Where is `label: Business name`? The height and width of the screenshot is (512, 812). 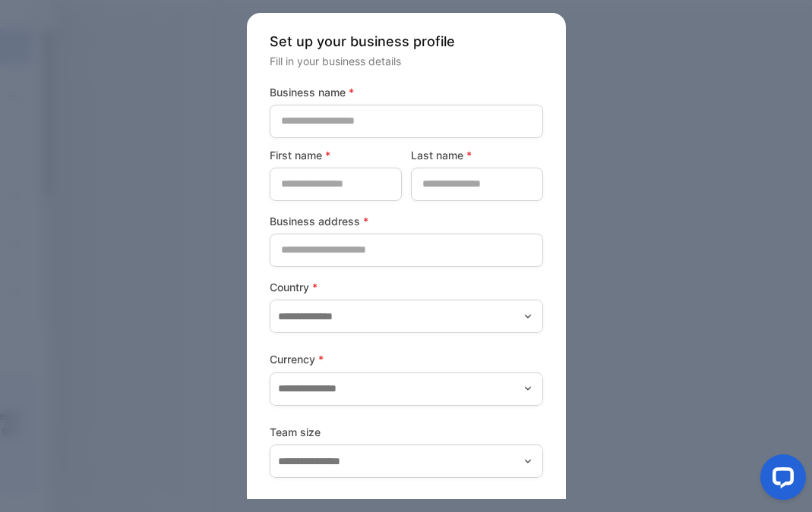 label: Business name is located at coordinates (406, 92).